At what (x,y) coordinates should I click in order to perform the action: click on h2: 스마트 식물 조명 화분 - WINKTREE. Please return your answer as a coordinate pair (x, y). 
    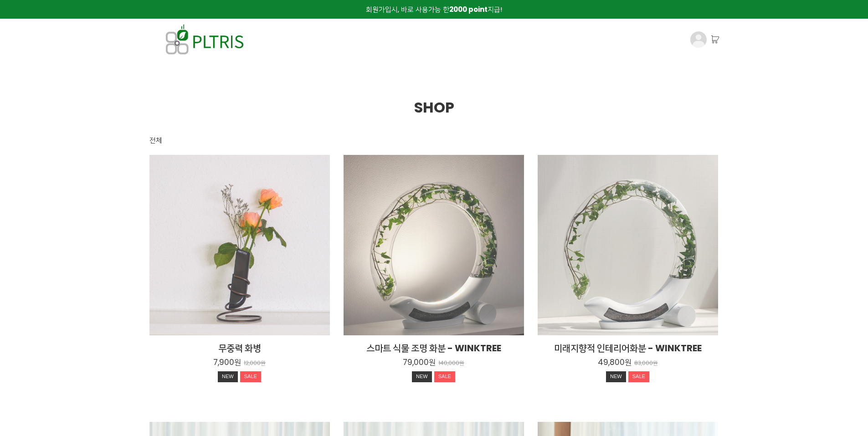
    Looking at the image, I should click on (434, 348).